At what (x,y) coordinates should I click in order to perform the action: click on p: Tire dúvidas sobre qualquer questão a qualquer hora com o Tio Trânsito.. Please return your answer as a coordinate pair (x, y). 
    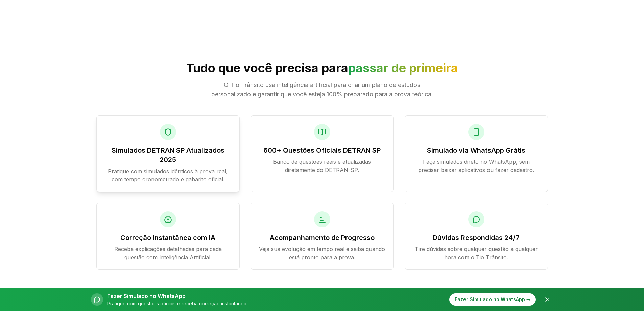
    Looking at the image, I should click on (476, 253).